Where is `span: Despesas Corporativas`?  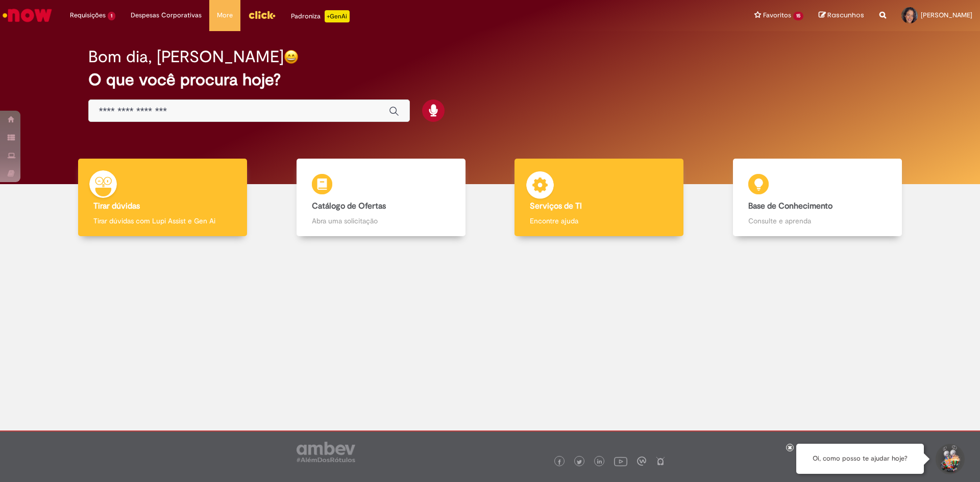 span: Despesas Corporativas is located at coordinates (166, 16).